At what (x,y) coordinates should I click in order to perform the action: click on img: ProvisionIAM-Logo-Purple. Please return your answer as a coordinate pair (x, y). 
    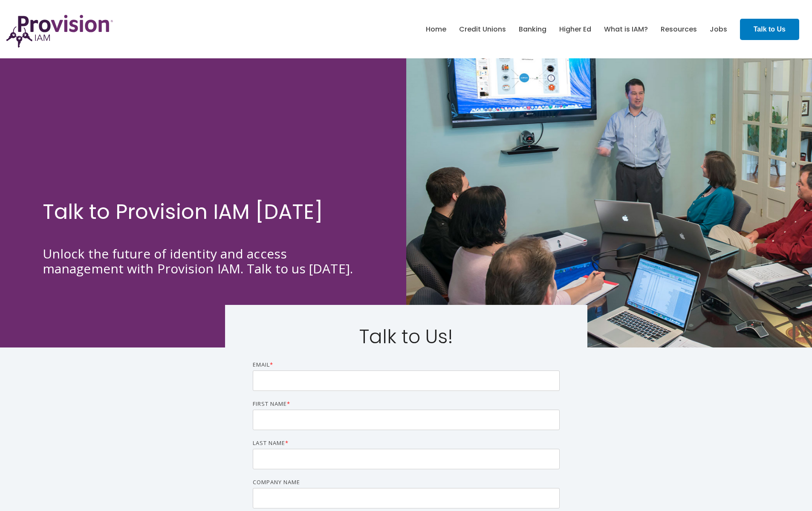
    Looking at the image, I should click on (60, 31).